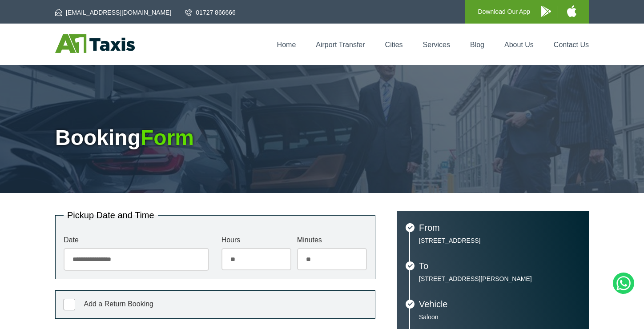 This screenshot has height=329, width=644. I want to click on h3: Vehicle, so click(499, 304).